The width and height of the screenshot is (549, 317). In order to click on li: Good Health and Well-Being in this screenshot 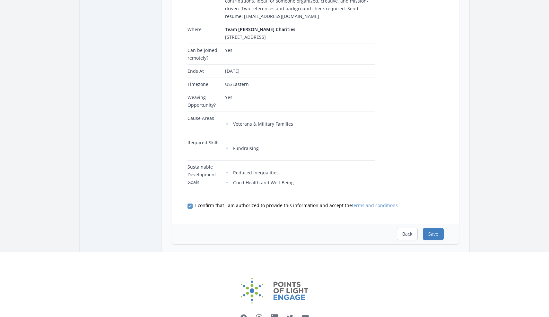, I will do `click(300, 183)`.